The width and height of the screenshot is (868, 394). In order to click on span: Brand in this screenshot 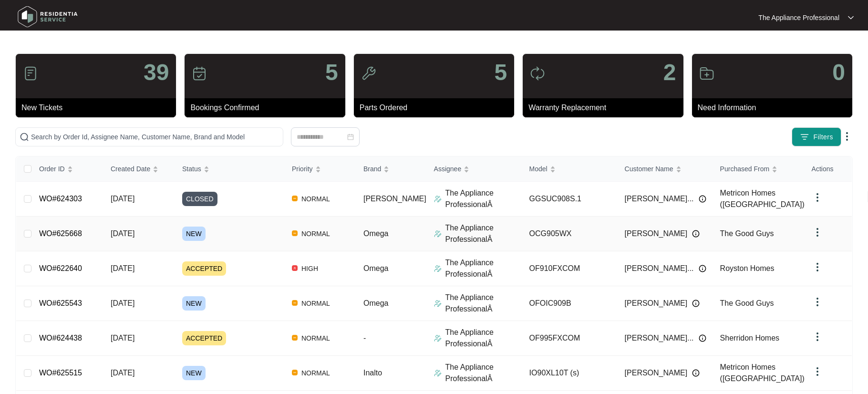, I will do `click(372, 169)`.